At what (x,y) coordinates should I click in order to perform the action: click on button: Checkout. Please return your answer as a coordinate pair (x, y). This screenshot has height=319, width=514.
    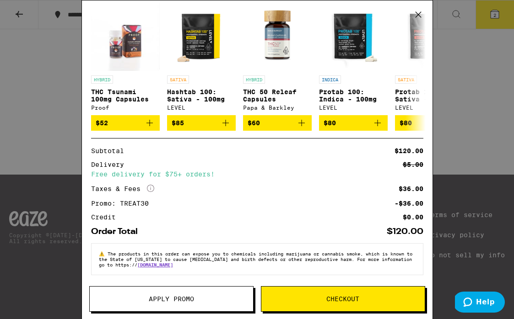
    Looking at the image, I should click on (343, 299).